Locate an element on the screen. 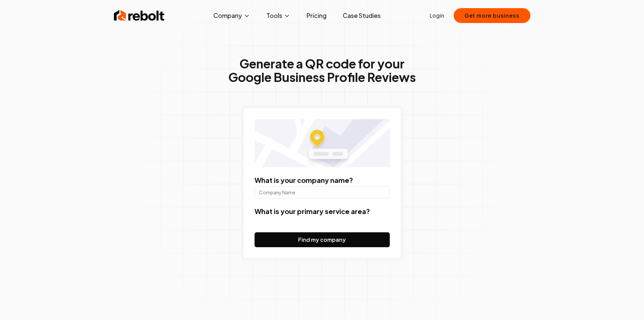 The width and height of the screenshot is (644, 320). img: Location map is located at coordinates (322, 143).